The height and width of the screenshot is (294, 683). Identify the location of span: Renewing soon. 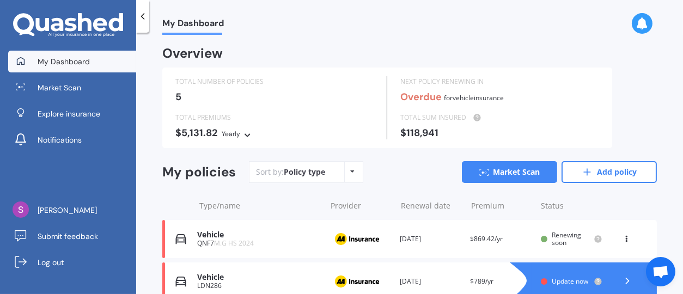
(566, 239).